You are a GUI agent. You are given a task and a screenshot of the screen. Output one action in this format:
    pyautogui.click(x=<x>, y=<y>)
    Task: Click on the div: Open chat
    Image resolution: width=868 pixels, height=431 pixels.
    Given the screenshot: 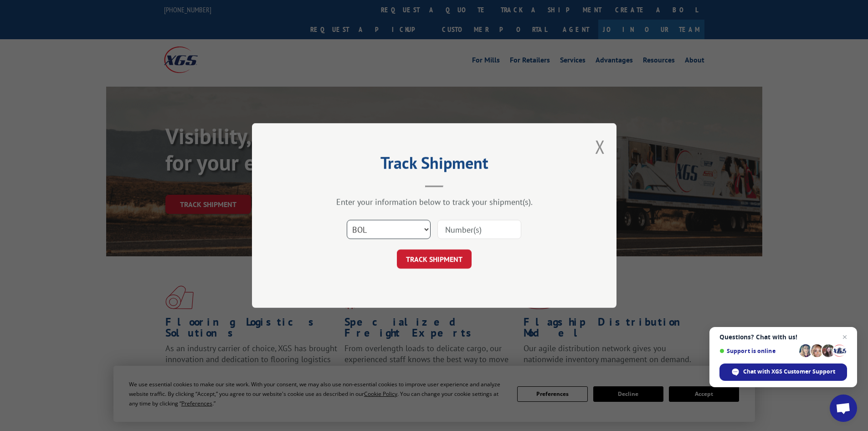 What is the action you would take?
    pyautogui.click(x=843, y=408)
    